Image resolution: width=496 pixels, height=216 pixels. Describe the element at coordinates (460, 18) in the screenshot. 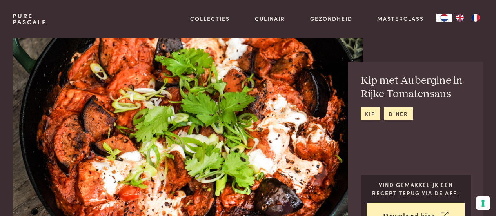

I see `a: EN` at that location.